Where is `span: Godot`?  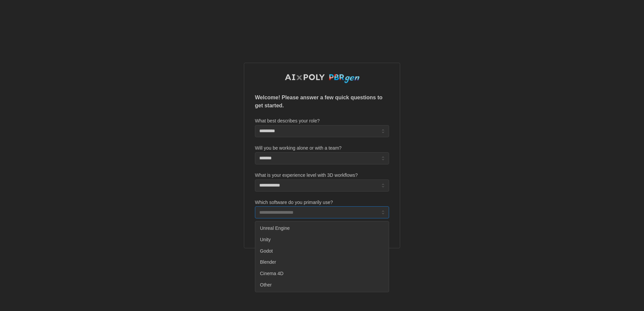
span: Godot is located at coordinates (266, 251).